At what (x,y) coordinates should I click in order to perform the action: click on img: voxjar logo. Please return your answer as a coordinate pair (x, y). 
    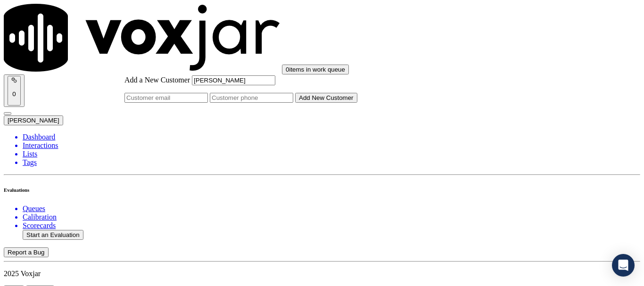
    Looking at the image, I should click on (142, 38).